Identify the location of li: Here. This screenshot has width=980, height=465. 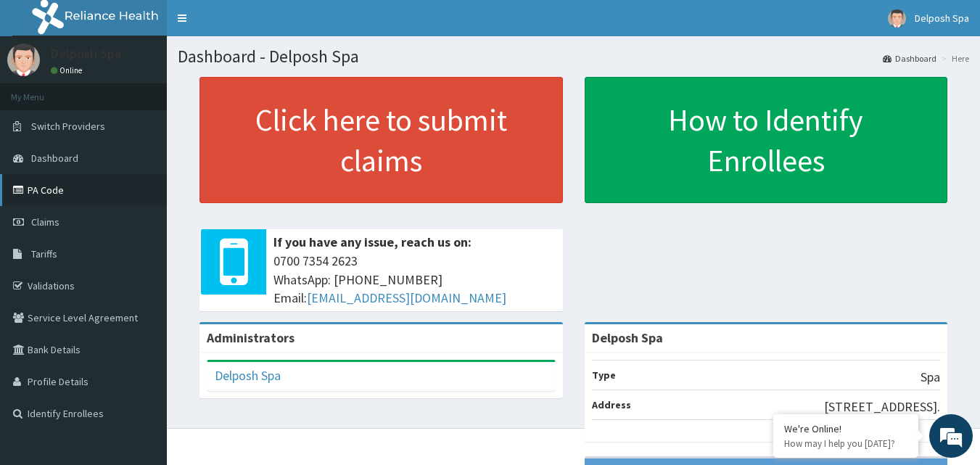
(953, 58).